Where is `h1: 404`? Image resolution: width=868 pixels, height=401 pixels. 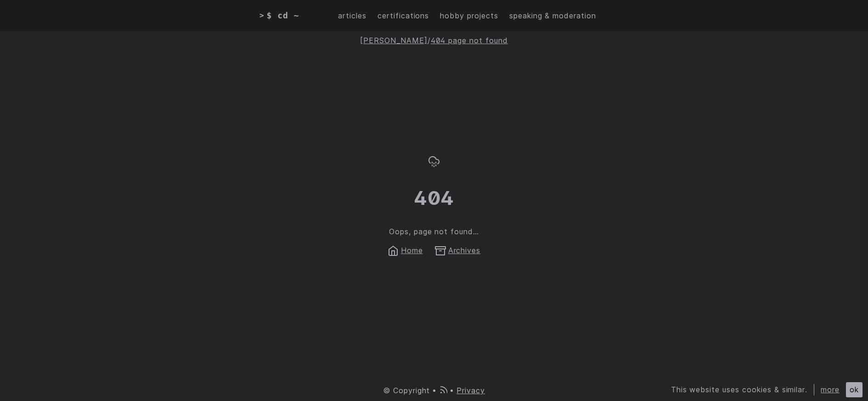
h1: 404 is located at coordinates (434, 198).